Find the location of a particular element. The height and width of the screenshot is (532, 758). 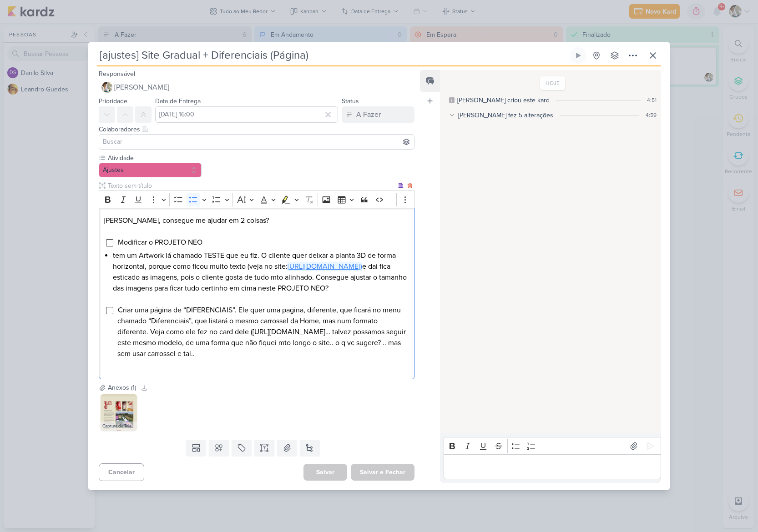

div: Anexos (1) is located at coordinates (122, 387).